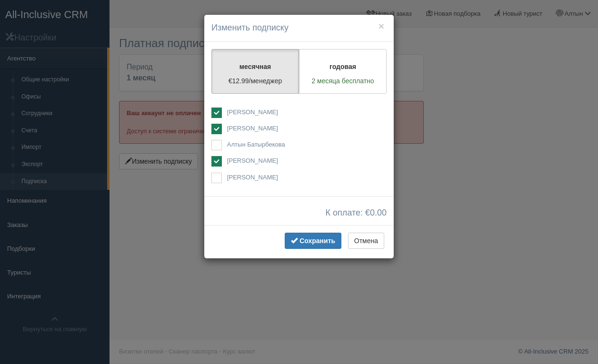  I want to click on h4: Изменить подписку, so click(299, 28).